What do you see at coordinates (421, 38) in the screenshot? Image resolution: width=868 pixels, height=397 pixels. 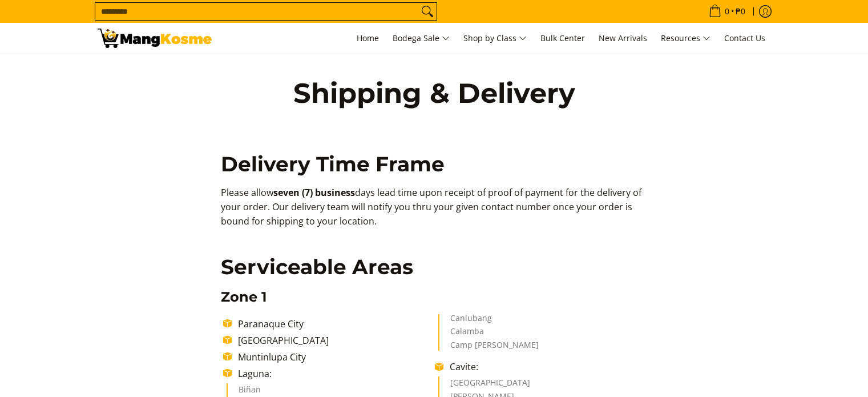 I see `span: Bodega Sale` at bounding box center [421, 38].